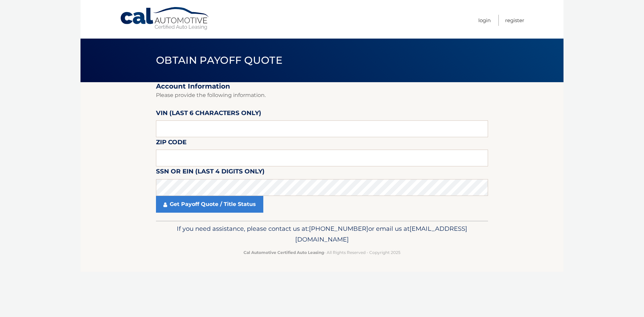  What do you see at coordinates (210, 172) in the screenshot?
I see `label: SSN or EIN (last 4 digits only)` at bounding box center [210, 172].